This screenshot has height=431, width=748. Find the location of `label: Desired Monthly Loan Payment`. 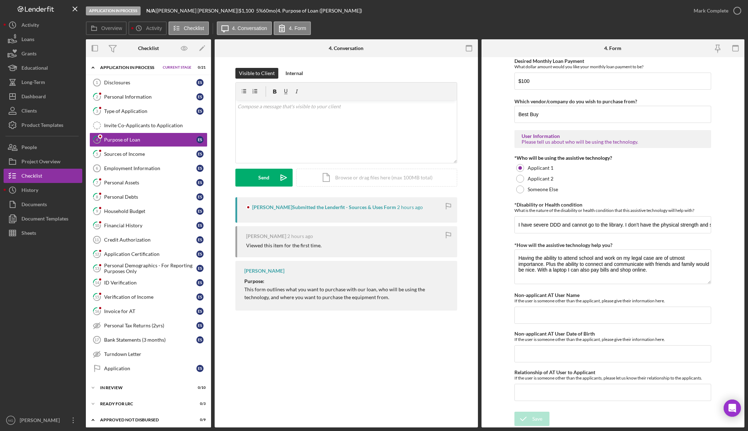

label: Desired Monthly Loan Payment is located at coordinates (549, 61).